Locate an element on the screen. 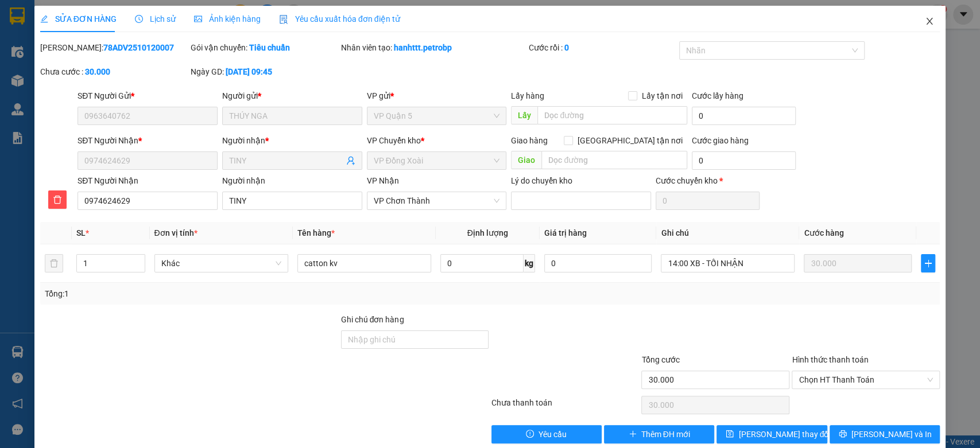 This screenshot has width=980, height=448. button: plusThêm ĐH mới is located at coordinates (660, 434).